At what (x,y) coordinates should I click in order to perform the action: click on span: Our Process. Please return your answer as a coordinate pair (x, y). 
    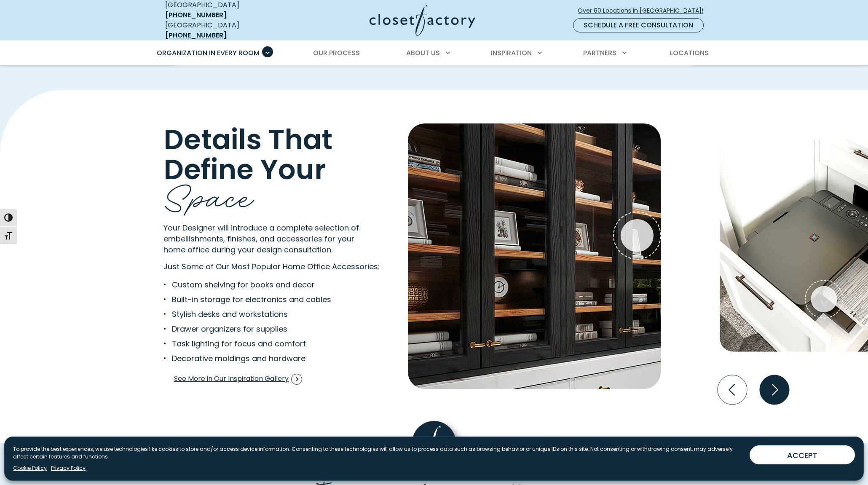
    Looking at the image, I should click on (336, 52).